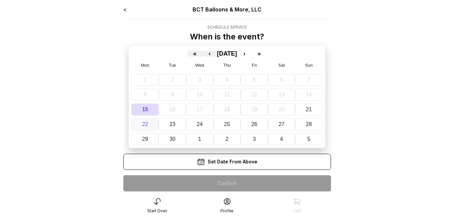 The height and width of the screenshot is (216, 454). I want to click on abbr: September 7, 2025, so click(309, 79).